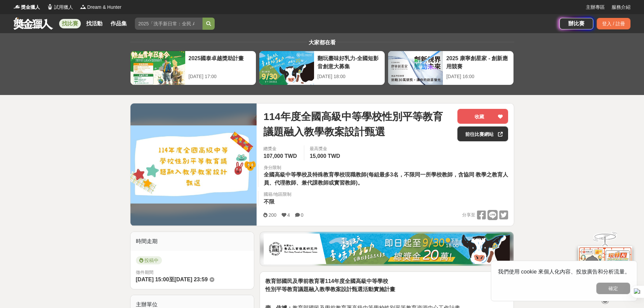 The image size is (644, 308). Describe the element at coordinates (595, 7) in the screenshot. I see `a: 主辦專區` at that location.